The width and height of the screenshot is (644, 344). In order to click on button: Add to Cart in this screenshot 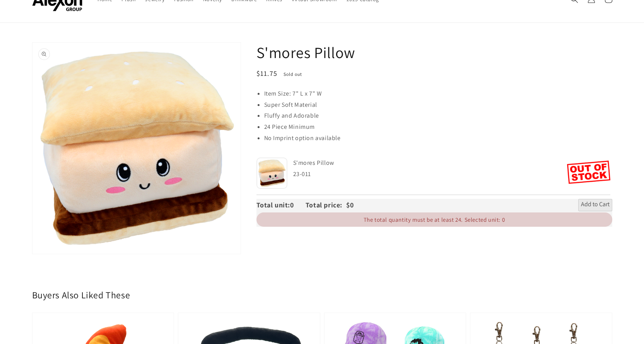, I will do `click(595, 205)`.